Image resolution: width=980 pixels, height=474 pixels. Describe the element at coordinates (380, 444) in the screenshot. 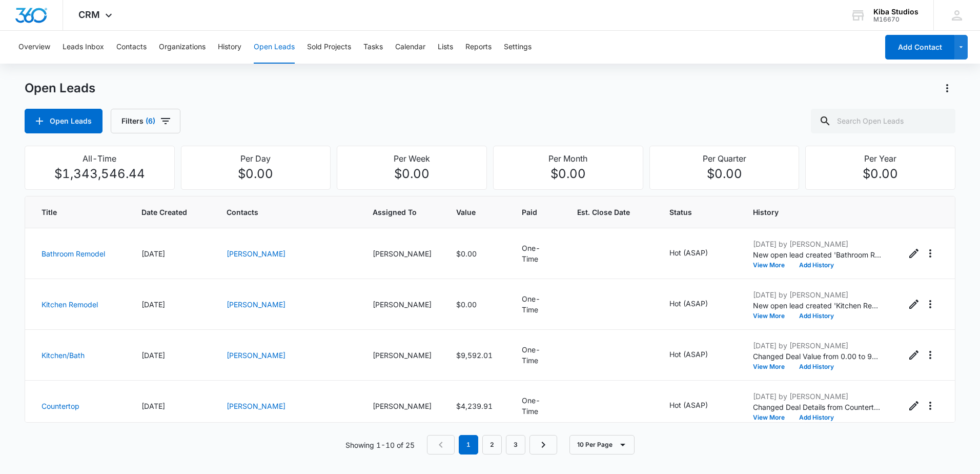

I see `p: Showing 1-10 of 25` at that location.